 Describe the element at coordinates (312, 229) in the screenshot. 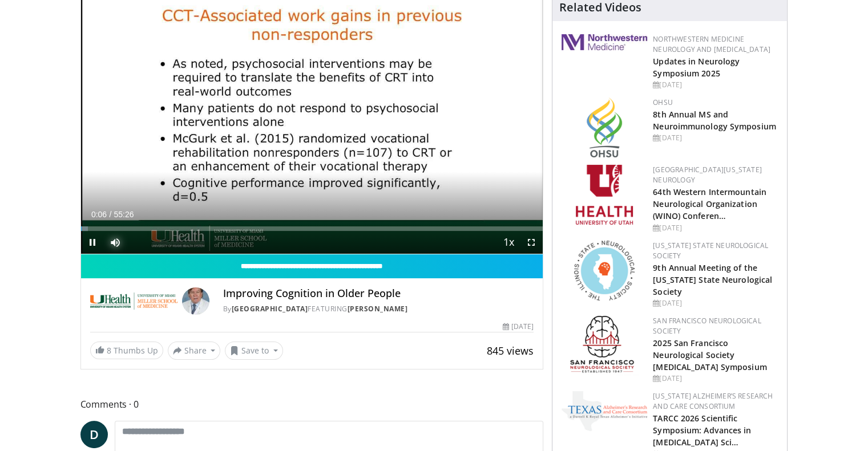

I see `div: Progress Bar` at that location.